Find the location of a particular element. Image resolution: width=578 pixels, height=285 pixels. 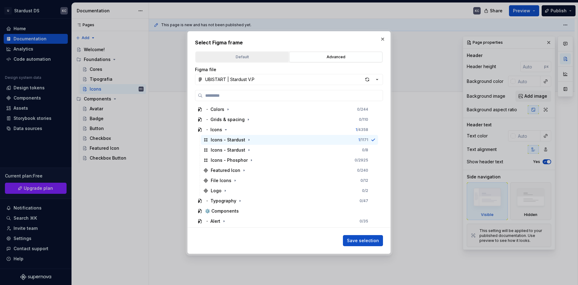

div: Icons - Phosphor is located at coordinates (229, 160).